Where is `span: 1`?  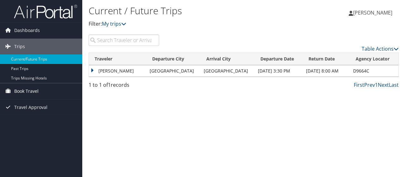 span: 1 is located at coordinates (109, 85).